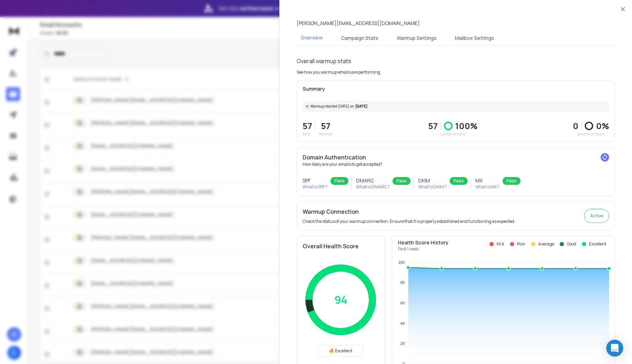 The width and height of the screenshot is (632, 364). Describe the element at coordinates (416, 38) in the screenshot. I see `button: Warmup Settings` at that location.